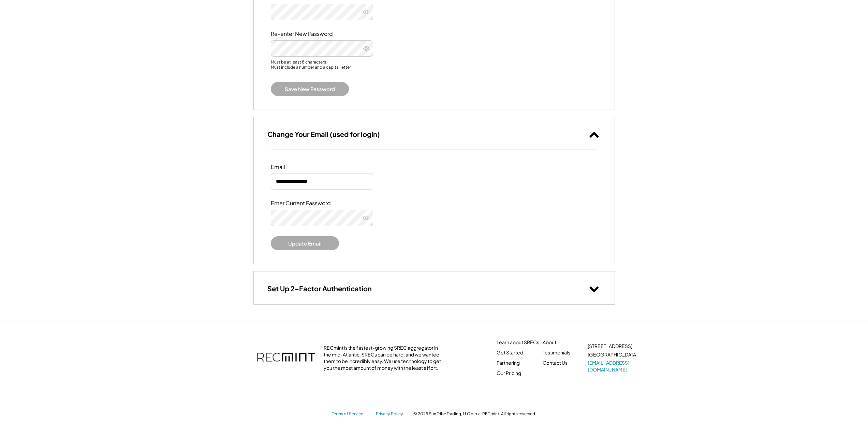 This screenshot has width=868, height=434. What do you see at coordinates (351, 414) in the screenshot?
I see `a: Terms of Service` at bounding box center [351, 414].